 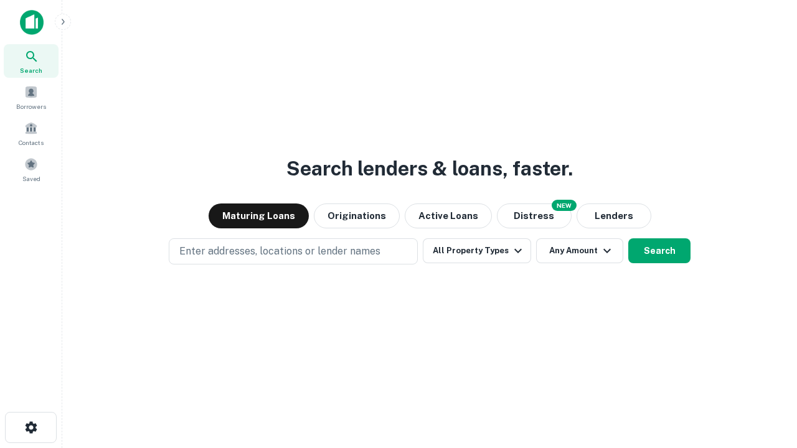 I want to click on button: All Property Types, so click(x=477, y=251).